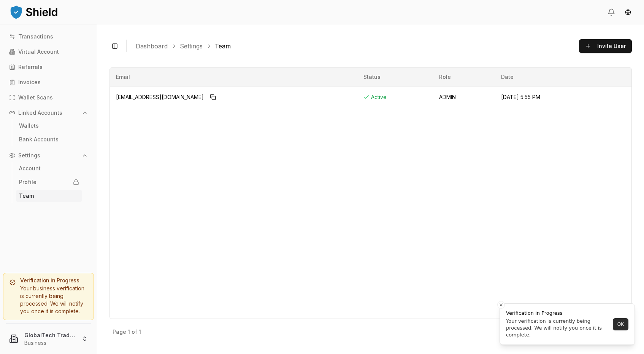 The height and width of the screenshot is (354, 644). I want to click on a: Referrals, so click(48, 67).